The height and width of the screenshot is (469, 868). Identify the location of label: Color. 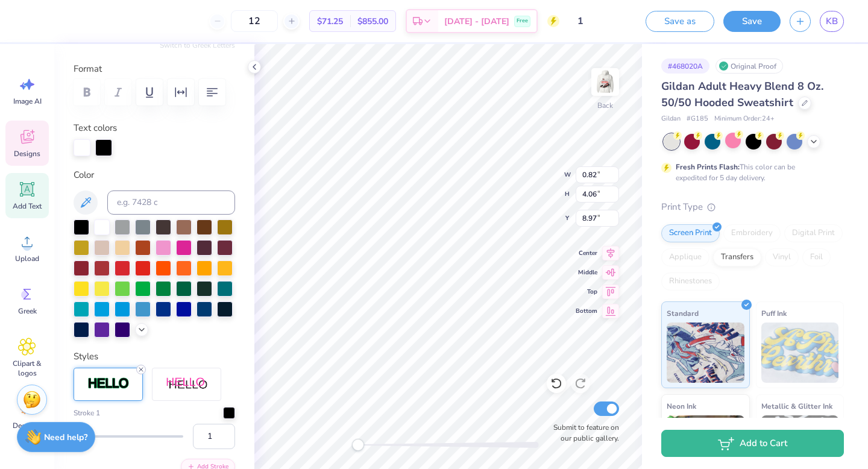
(154, 175).